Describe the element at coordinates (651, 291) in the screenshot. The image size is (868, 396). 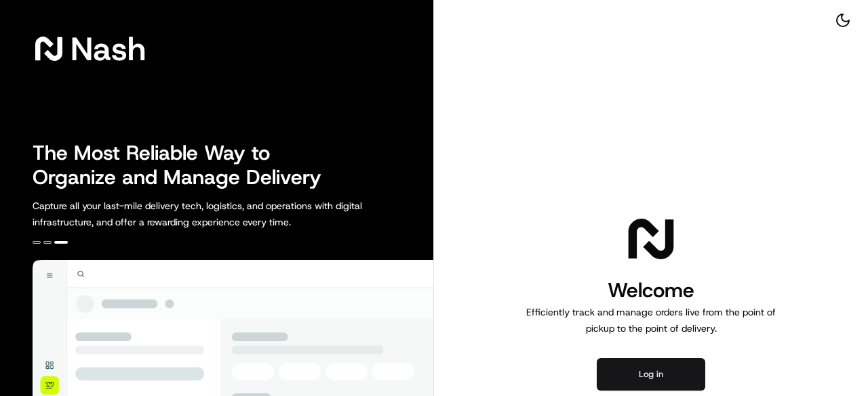
I see `h1: Welcome` at that location.